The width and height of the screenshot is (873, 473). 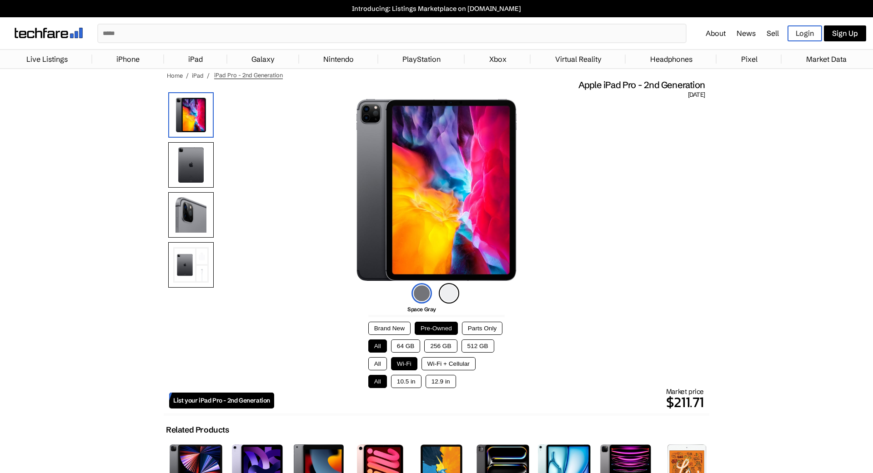 What do you see at coordinates (716, 33) in the screenshot?
I see `a: About` at bounding box center [716, 33].